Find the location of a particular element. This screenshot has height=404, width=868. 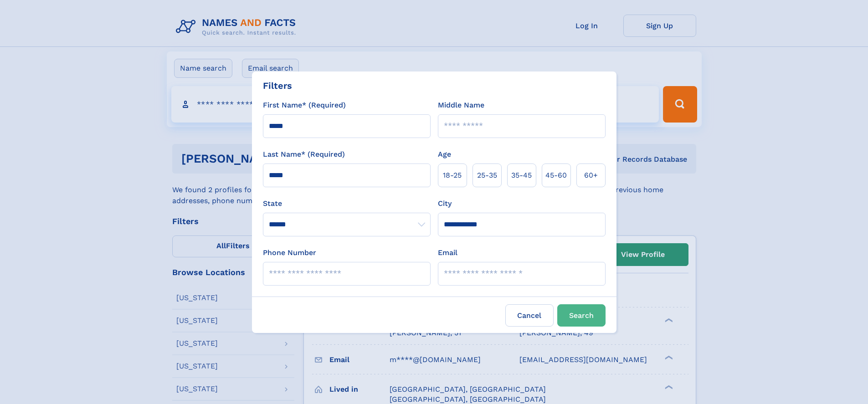

label: State is located at coordinates (347, 204).